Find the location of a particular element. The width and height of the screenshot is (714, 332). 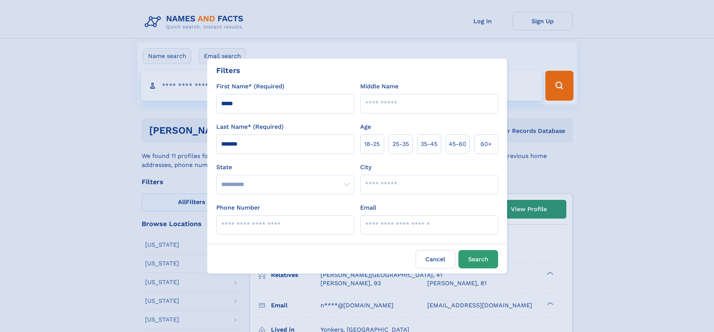

div: Filters is located at coordinates (228, 70).